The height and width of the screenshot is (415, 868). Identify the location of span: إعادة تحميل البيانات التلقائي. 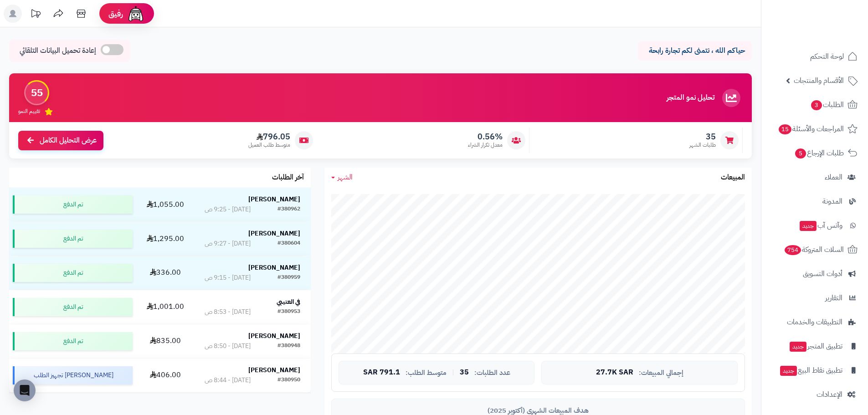
(58, 50).